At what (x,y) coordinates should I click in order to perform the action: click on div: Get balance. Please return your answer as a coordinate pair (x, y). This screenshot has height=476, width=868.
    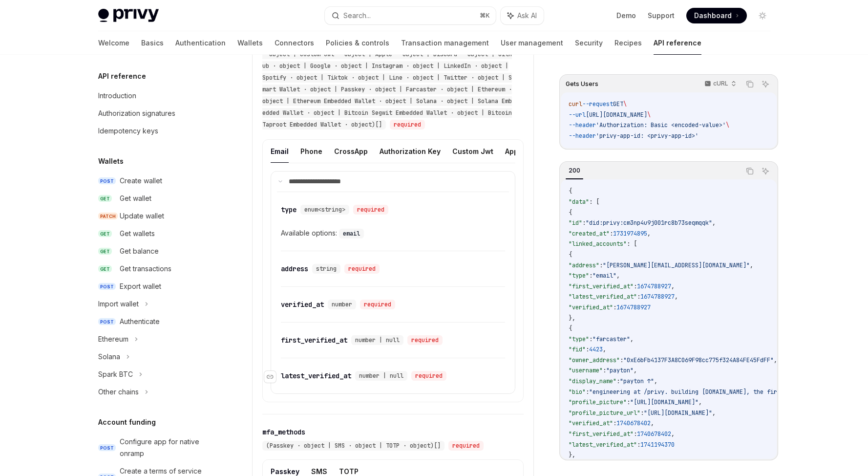
    Looking at the image, I should click on (139, 251).